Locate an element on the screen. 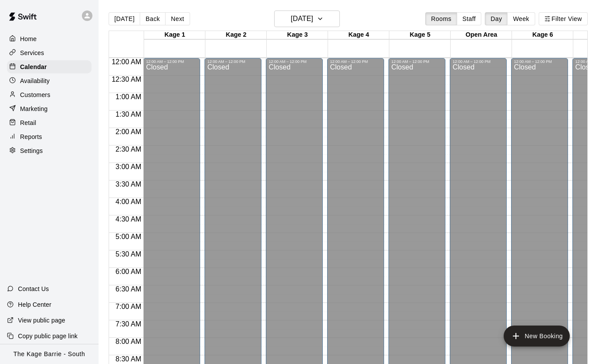 The height and width of the screenshot is (364, 593). div: Availability is located at coordinates (49, 81).